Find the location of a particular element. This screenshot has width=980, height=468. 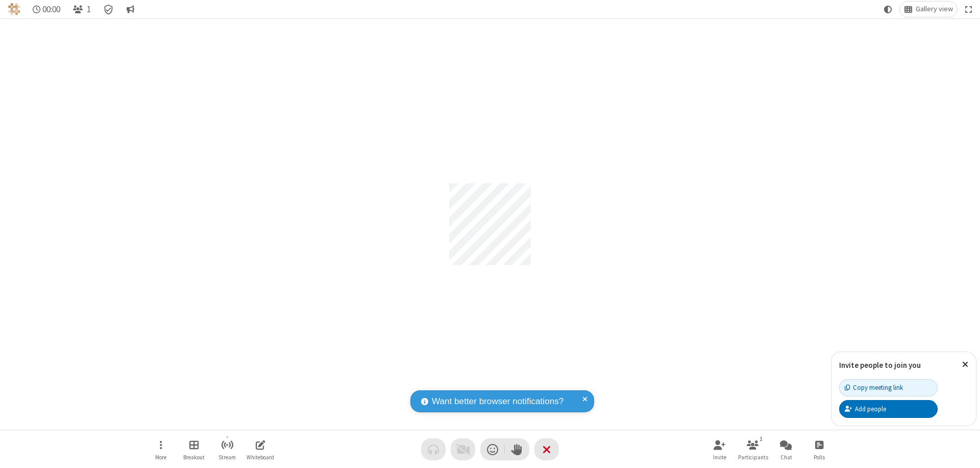

span: Stream is located at coordinates (227, 457).